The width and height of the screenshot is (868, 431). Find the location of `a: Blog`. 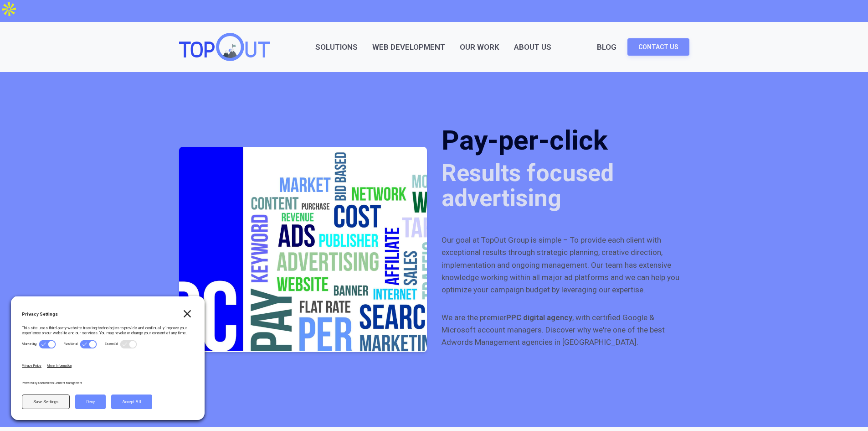

a: Blog is located at coordinates (607, 47).